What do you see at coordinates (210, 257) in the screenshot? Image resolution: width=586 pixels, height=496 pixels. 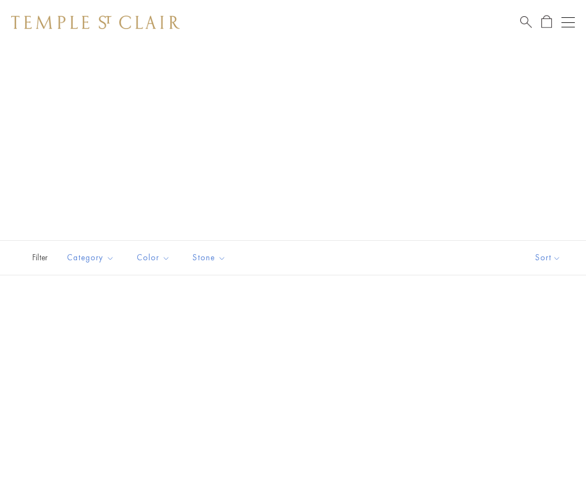 I see `span: Stone` at bounding box center [210, 257].